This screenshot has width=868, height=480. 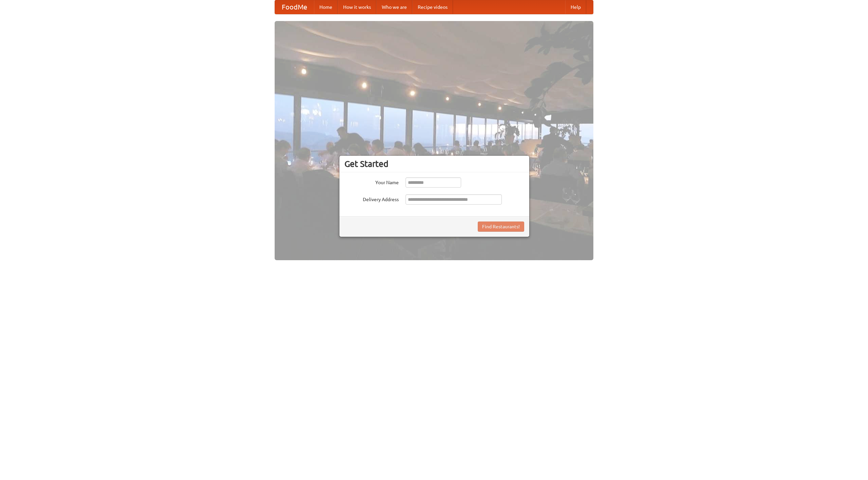 What do you see at coordinates (434, 164) in the screenshot?
I see `h3: Get Started` at bounding box center [434, 164].